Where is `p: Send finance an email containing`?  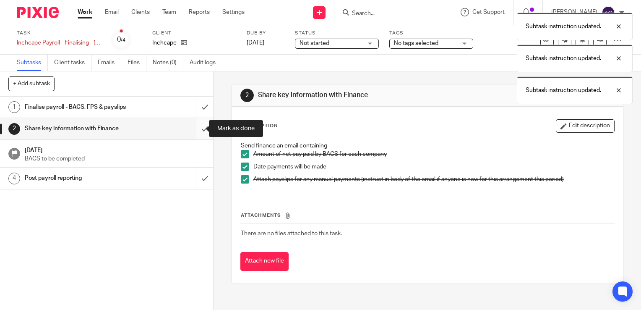 p: Send finance an email containing is located at coordinates (428, 146).